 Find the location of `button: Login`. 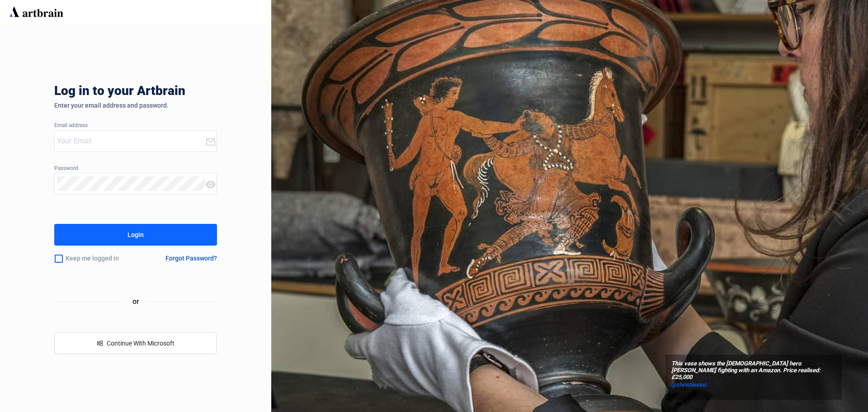

button: Login is located at coordinates (136, 234).